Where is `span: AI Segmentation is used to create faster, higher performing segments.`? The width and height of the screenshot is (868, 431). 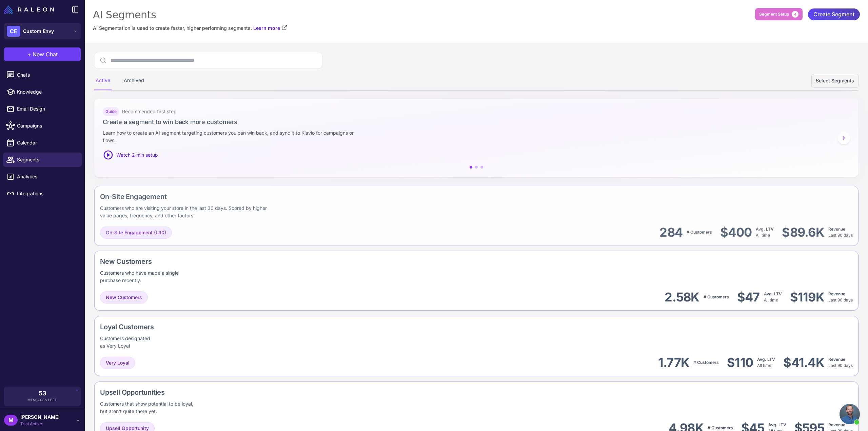 span: AI Segmentation is used to create faster, higher performing segments. is located at coordinates (172, 28).